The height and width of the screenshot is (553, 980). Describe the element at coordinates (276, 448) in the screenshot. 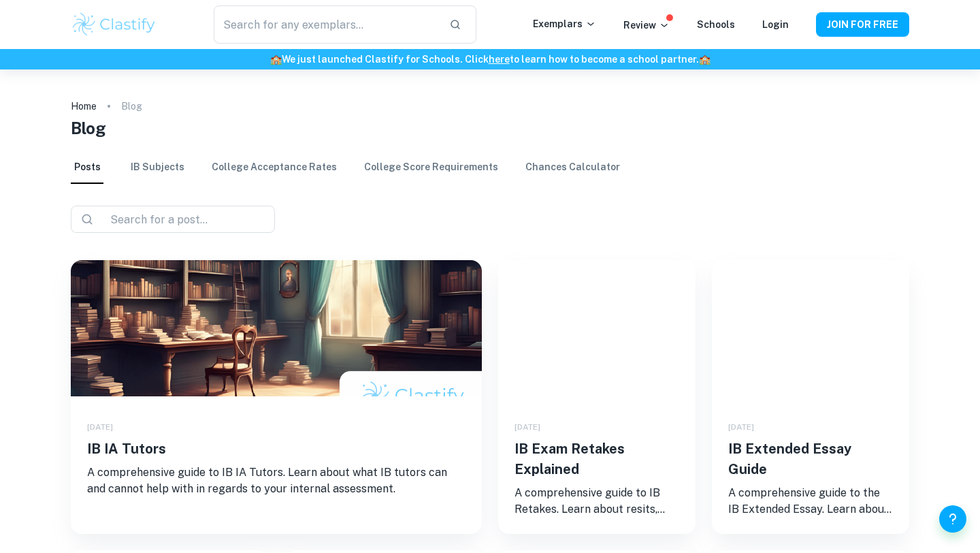

I see `h5: IB IA Tutors` at that location.